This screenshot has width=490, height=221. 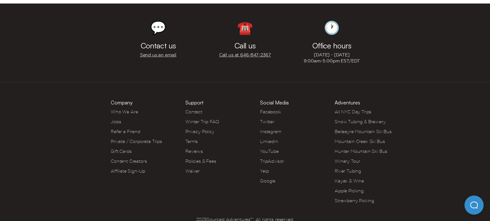 What do you see at coordinates (354, 201) in the screenshot?
I see `a: Strawberry Picking` at bounding box center [354, 201].